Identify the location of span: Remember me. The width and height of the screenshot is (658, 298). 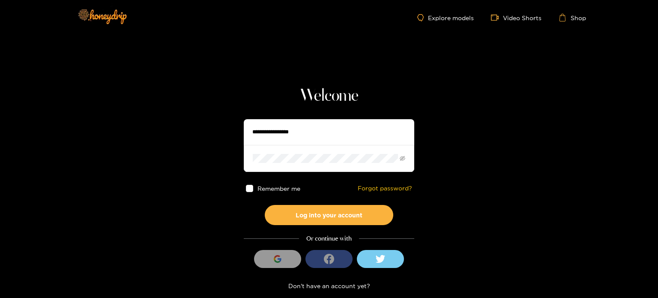
(279, 188).